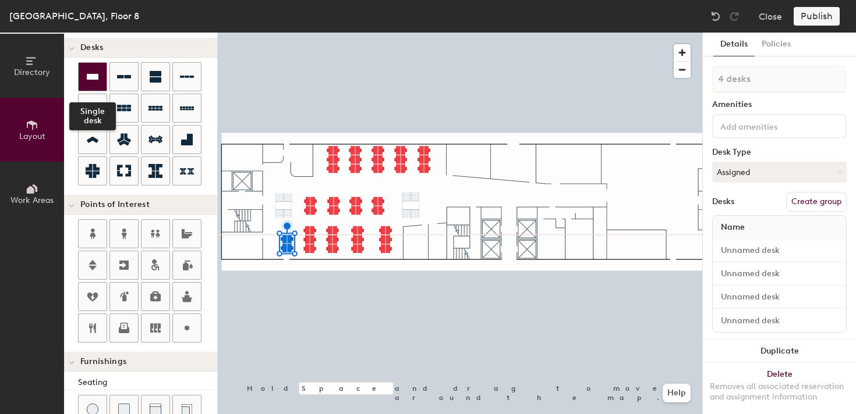  What do you see at coordinates (32, 72) in the screenshot?
I see `span: Directory` at bounding box center [32, 72].